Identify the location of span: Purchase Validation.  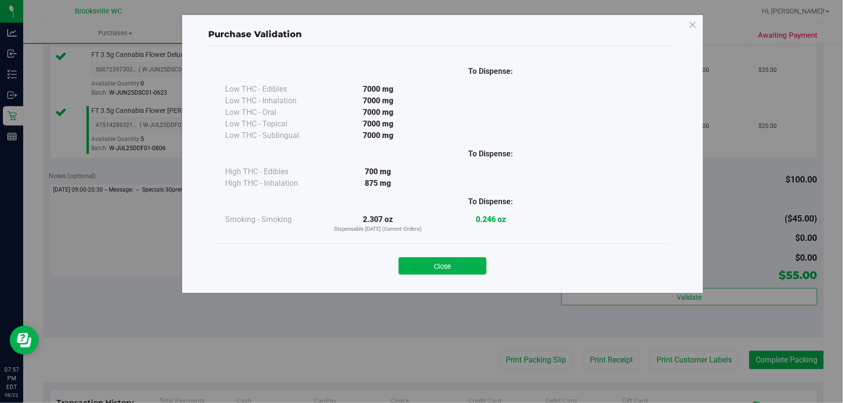
(255, 34).